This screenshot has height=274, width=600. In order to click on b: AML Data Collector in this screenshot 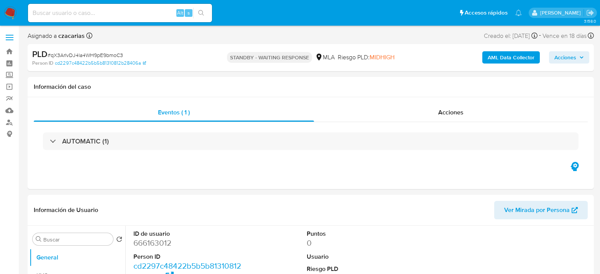, I will do `click(511, 57)`.